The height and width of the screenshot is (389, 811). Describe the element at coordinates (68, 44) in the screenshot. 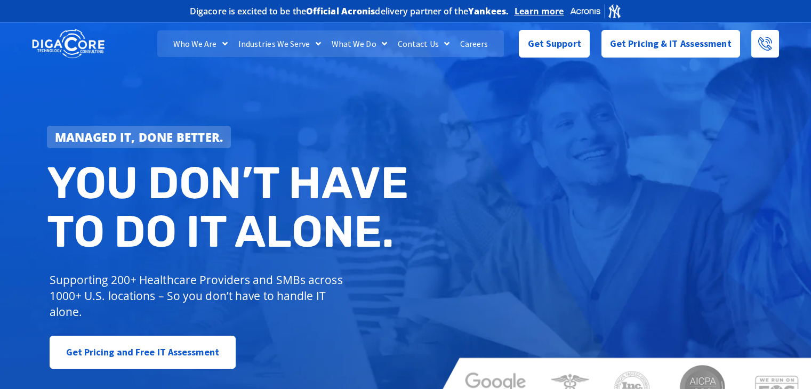

I see `img: DigaCore Technology Consulting` at that location.